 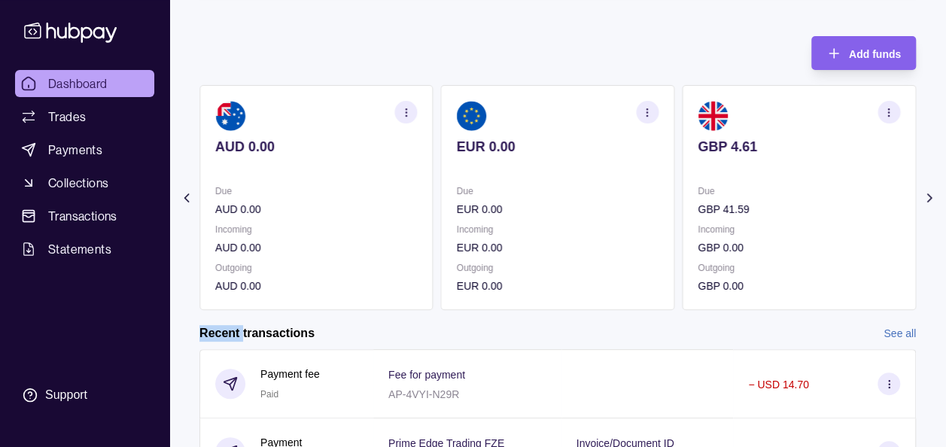 I want to click on span: Statements, so click(x=80, y=249).